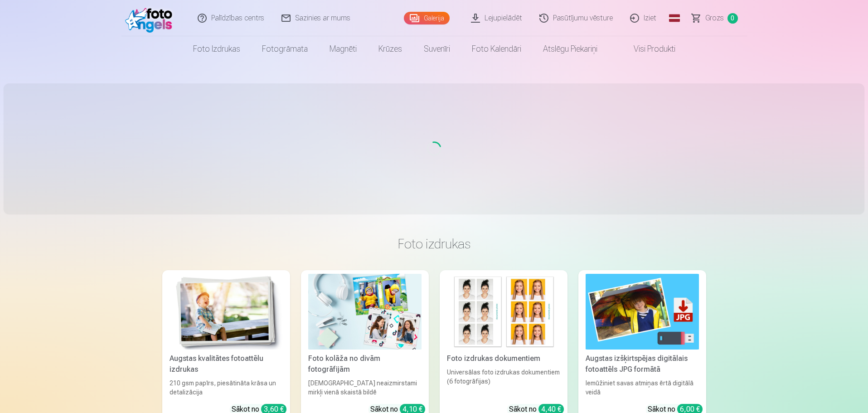 The height and width of the screenshot is (413, 868). What do you see at coordinates (503, 311) in the screenshot?
I see `img: Foto izdrukas dokumentiem` at bounding box center [503, 311].